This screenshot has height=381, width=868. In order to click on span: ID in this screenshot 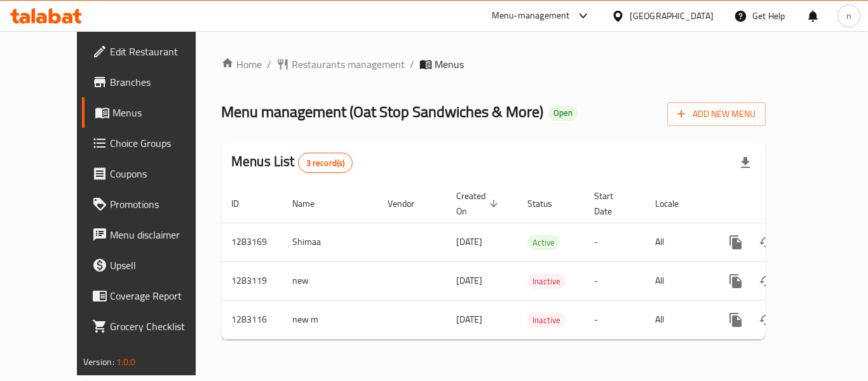, I will do `click(243, 203)`.